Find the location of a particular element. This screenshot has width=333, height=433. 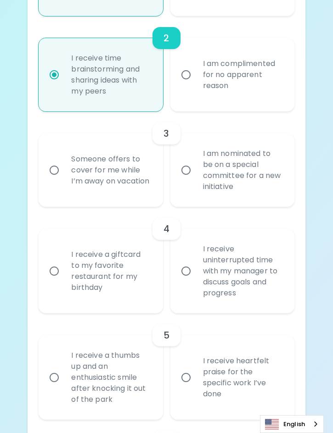

div: I receive heartfelt praise for the specific work I’ve done is located at coordinates (242, 378).